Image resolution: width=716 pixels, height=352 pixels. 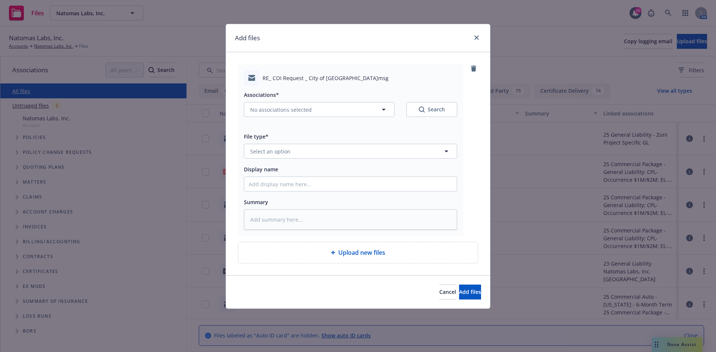 What do you see at coordinates (473, 69) in the screenshot?
I see `a: remove` at bounding box center [473, 69].